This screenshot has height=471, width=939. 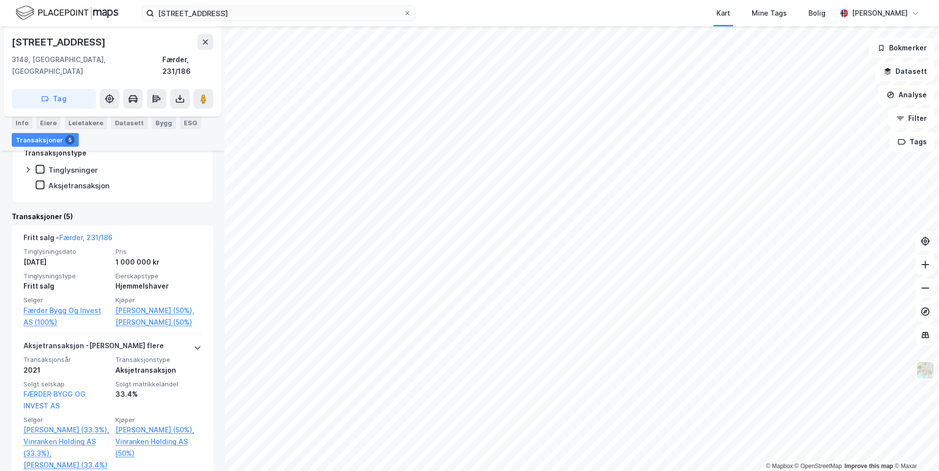 What do you see at coordinates (188, 66) in the screenshot?
I see `div: Færder, 231/186` at bounding box center [188, 66].